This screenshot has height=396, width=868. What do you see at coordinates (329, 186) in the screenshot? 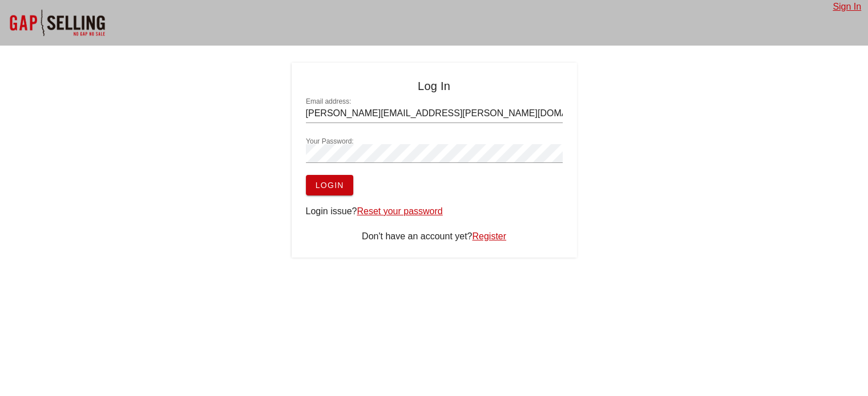
I see `span: Login` at bounding box center [329, 186].